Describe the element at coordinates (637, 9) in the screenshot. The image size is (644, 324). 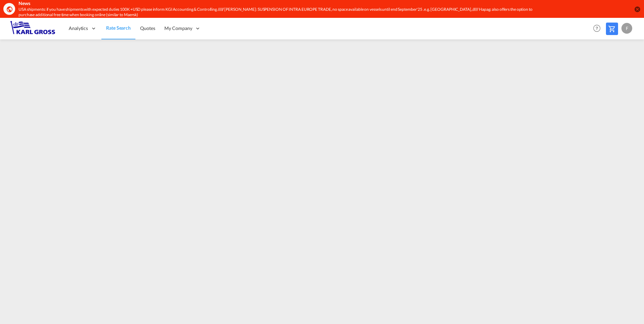
I see `button: icon-close-circle` at that location.